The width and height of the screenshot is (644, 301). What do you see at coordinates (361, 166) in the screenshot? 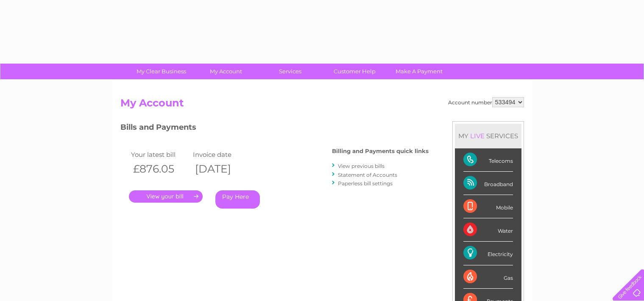
I see `a: View previous bills` at bounding box center [361, 166].